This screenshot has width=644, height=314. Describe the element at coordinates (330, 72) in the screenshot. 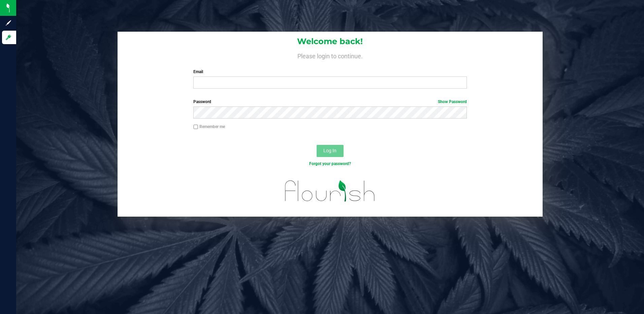

I see `label: Email` at that location.